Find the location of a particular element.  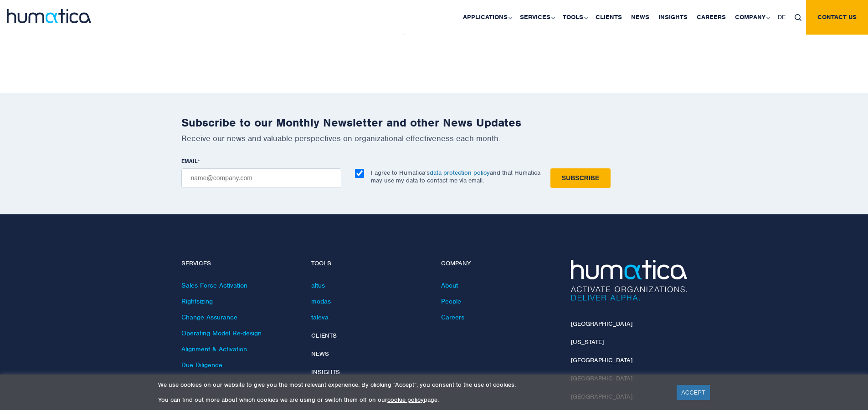

input: name@company.com is located at coordinates (261, 178).